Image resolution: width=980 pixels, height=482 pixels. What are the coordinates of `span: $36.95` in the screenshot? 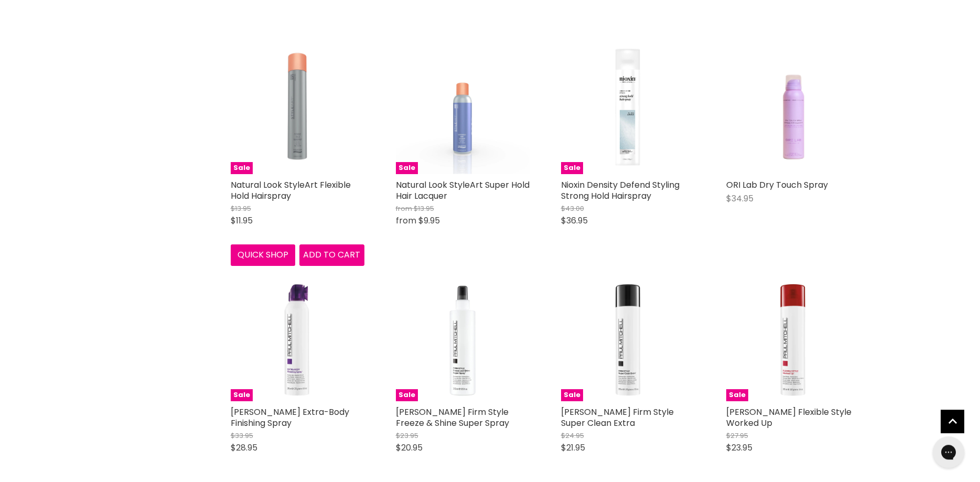 It's located at (574, 220).